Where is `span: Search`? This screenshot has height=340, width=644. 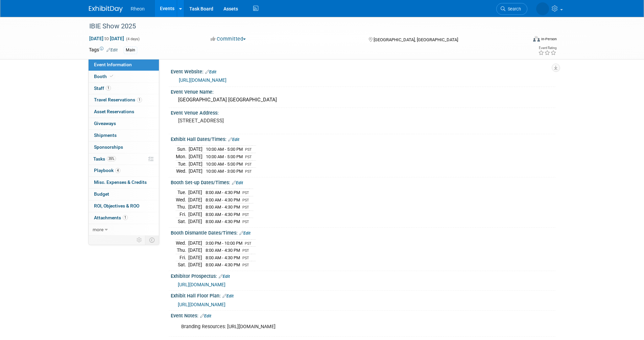
span: Search is located at coordinates (513, 9).